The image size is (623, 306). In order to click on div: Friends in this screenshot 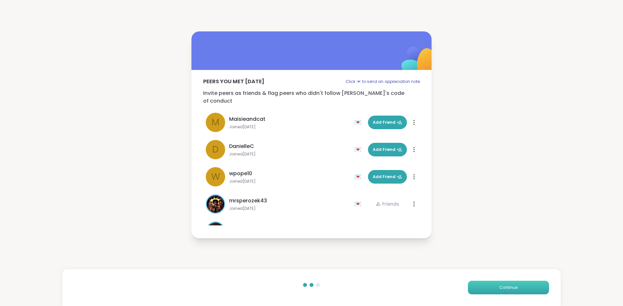, I will do `click(387, 204)`.